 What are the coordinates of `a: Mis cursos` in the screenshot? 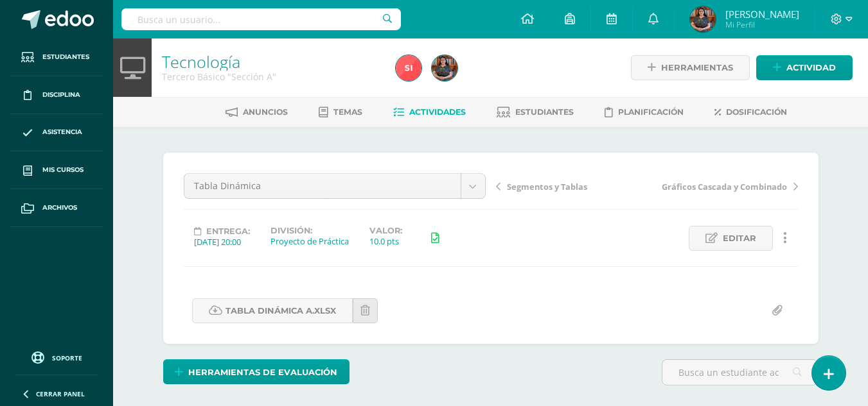 It's located at (57, 170).